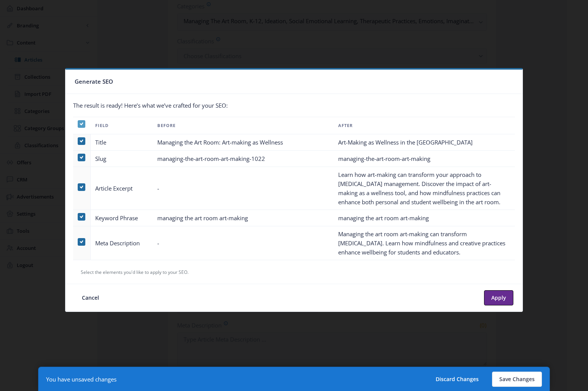 The width and height of the screenshot is (588, 391). Describe the element at coordinates (93, 82) in the screenshot. I see `span: Generate SEO` at that location.